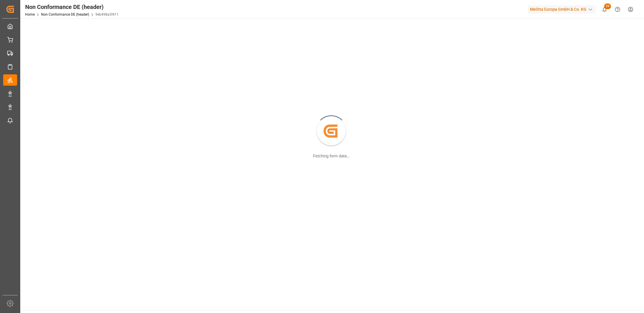 Image resolution: width=644 pixels, height=313 pixels. Describe the element at coordinates (332, 156) in the screenshot. I see `div: Fetching form data...` at that location.